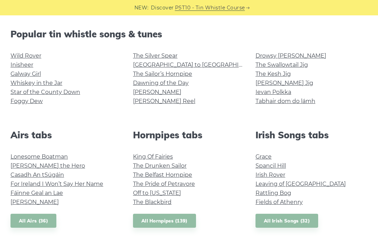 This screenshot has height=241, width=378. What do you see at coordinates (273, 193) in the screenshot?
I see `a: Rattling Bog` at bounding box center [273, 193].